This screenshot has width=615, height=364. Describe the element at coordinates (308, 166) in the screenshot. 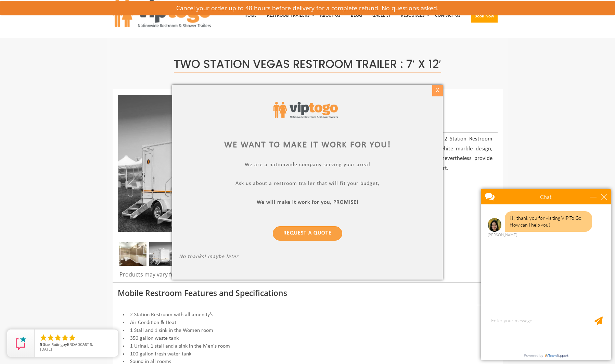

I see `p: We are a nationwide company serving your area!` at that location.